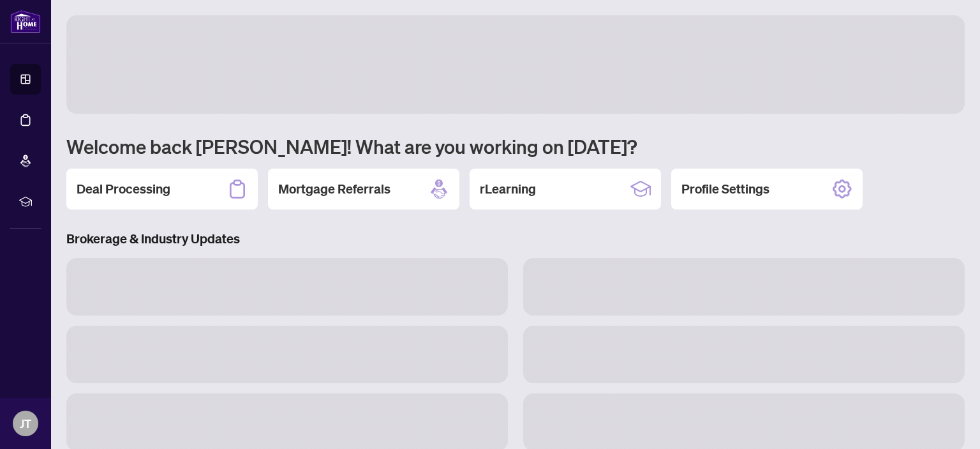  What do you see at coordinates (508, 189) in the screenshot?
I see `h2: rLearning` at bounding box center [508, 189].